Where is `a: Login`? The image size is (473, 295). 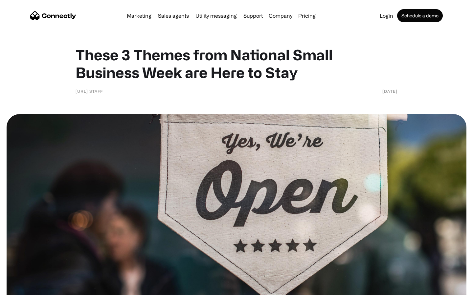
a: Login is located at coordinates (386, 16).